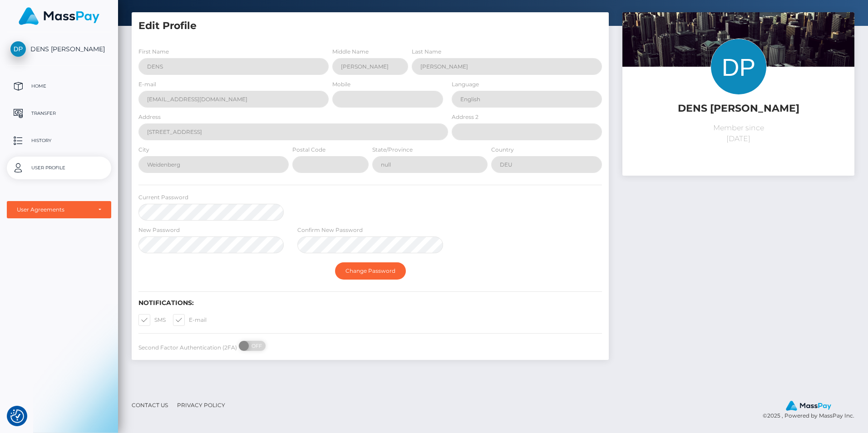 The height and width of the screenshot is (433, 868). What do you see at coordinates (54, 209) in the screenshot?
I see `div: User Agreements` at bounding box center [54, 209].